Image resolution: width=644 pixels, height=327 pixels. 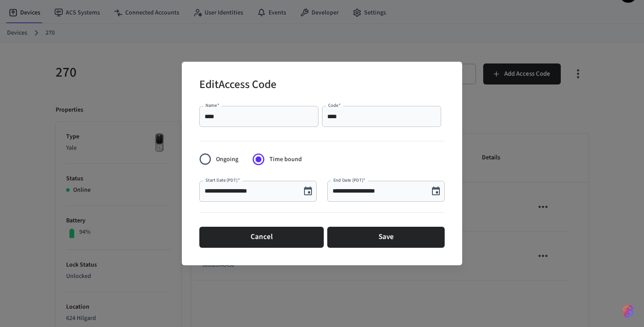 I want to click on label: Code, so click(x=334, y=105).